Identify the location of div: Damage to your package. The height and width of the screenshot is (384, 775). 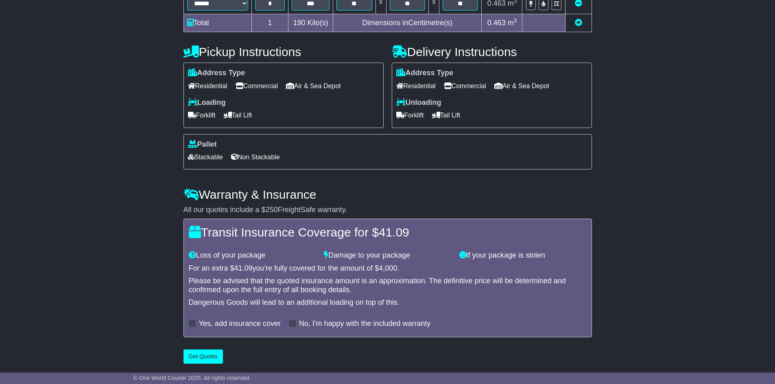
(387, 256).